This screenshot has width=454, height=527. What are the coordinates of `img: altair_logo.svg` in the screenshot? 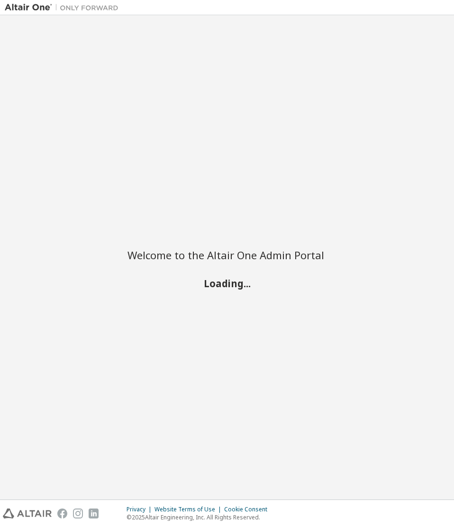 It's located at (27, 513).